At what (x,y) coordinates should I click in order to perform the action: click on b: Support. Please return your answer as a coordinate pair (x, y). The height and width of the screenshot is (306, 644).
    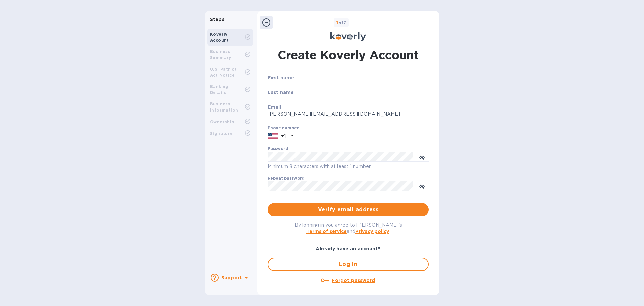
    Looking at the image, I should click on (231, 278).